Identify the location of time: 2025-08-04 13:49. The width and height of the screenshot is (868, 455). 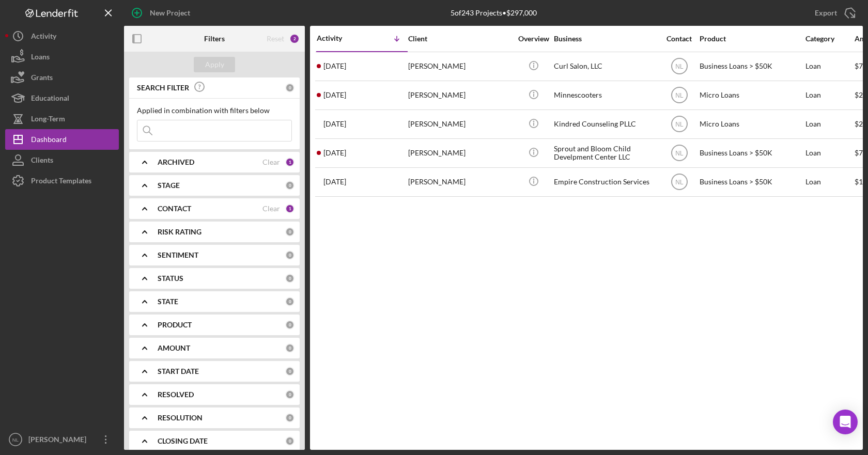
(335, 95).